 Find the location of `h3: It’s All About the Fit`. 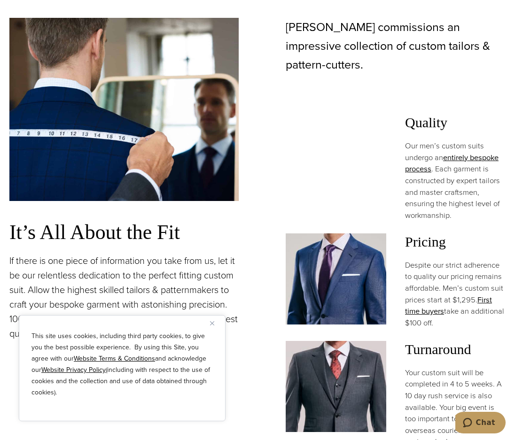

h3: It’s All About the Fit is located at coordinates (124, 232).